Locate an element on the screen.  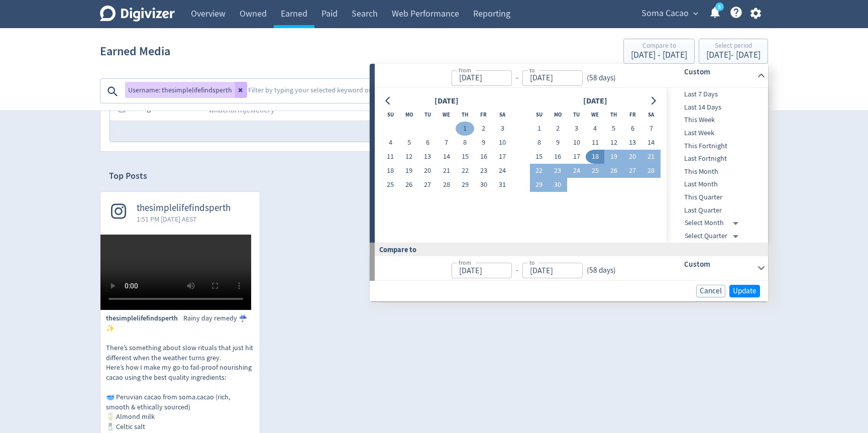
span: expand_more is located at coordinates (695, 13).